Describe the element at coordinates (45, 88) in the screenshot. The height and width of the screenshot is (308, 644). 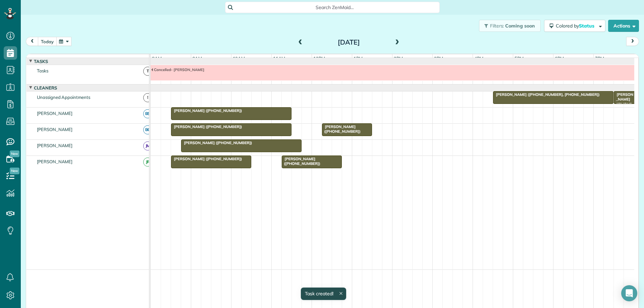
I see `span: Cleaners` at that location.